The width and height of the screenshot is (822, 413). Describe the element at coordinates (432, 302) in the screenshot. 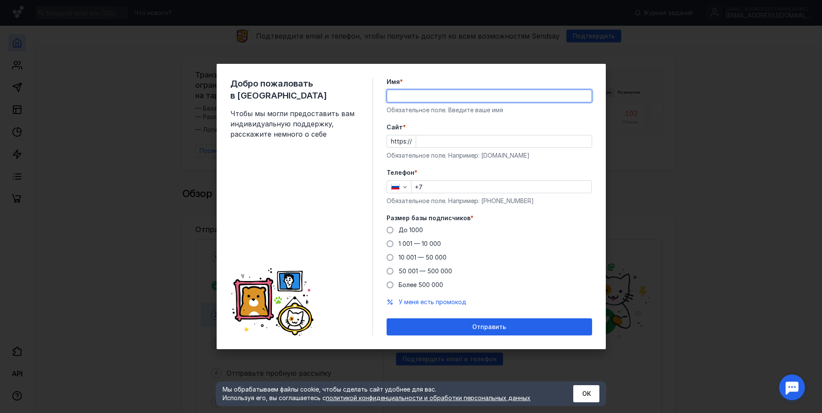

I see `button: У меня есть промокод` at that location.